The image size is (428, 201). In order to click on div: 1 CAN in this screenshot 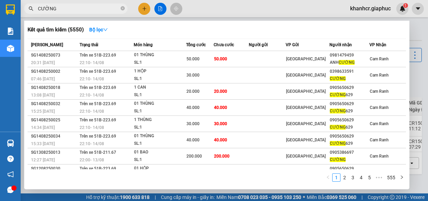, I will do `click(160, 87)`.